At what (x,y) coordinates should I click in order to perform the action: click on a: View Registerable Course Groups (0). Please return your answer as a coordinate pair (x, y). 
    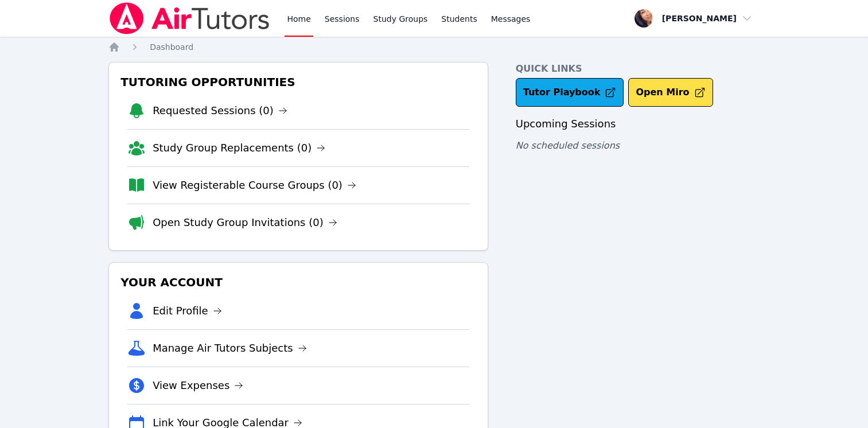
    Looking at the image, I should click on (254, 185).